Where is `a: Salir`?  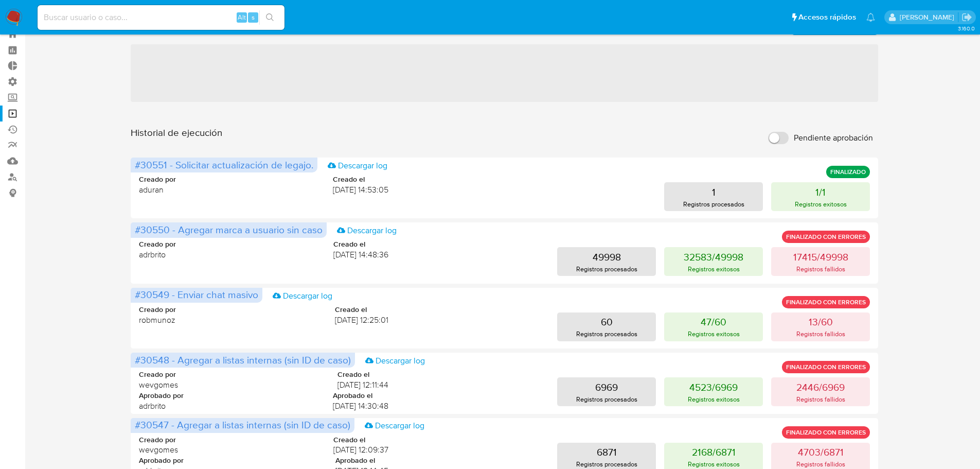 a: Salir is located at coordinates (966, 17).